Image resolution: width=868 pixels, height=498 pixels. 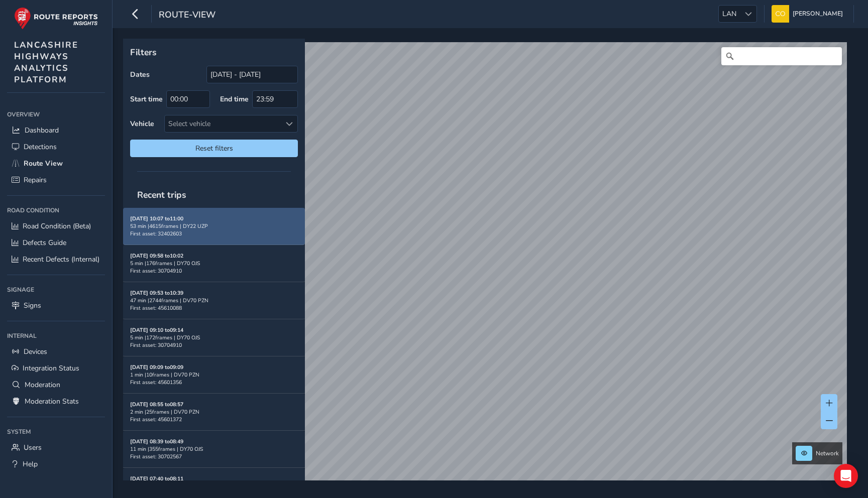 What do you see at coordinates (146, 99) in the screenshot?
I see `label: Start time` at bounding box center [146, 99].